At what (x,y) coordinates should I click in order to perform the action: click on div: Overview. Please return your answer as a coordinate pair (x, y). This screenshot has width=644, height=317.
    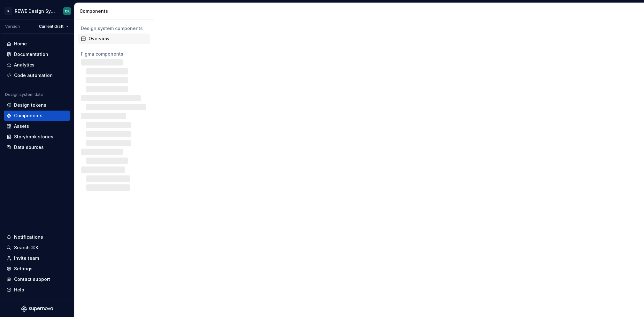
    Looking at the image, I should click on (118, 38).